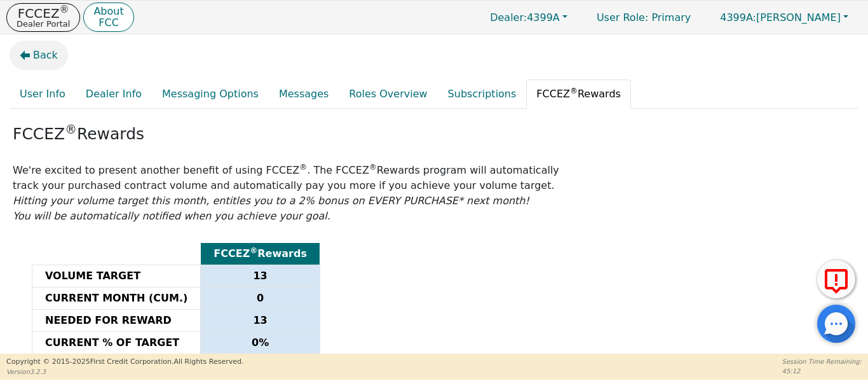 The image size is (868, 381). What do you see at coordinates (210, 94) in the screenshot?
I see `a: Messaging Options` at bounding box center [210, 94].